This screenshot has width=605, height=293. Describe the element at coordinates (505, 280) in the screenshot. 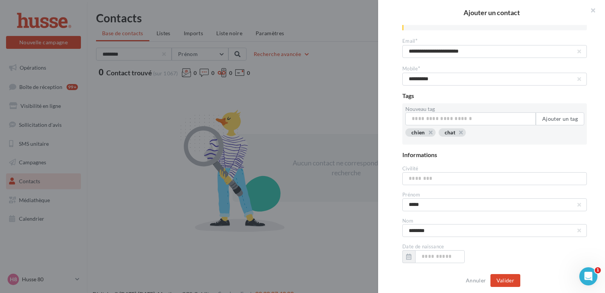

I see `button: Valider` at that location.